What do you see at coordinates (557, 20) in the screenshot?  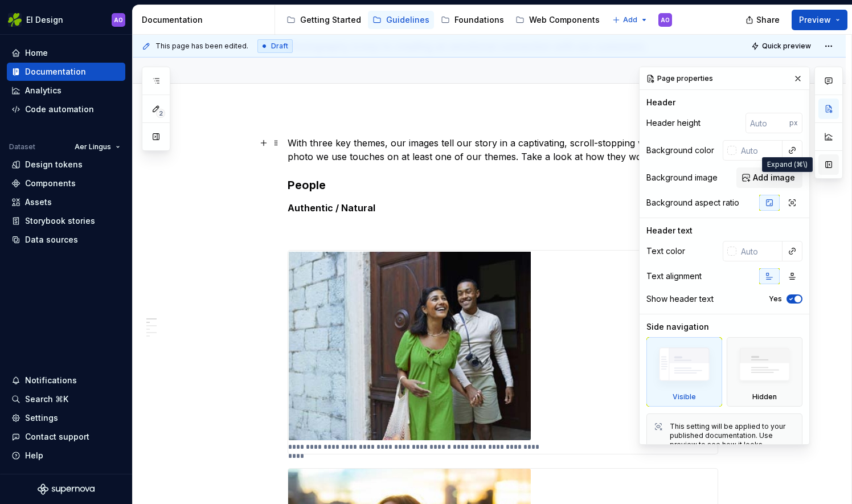 I see `a: Web Components` at bounding box center [557, 20].